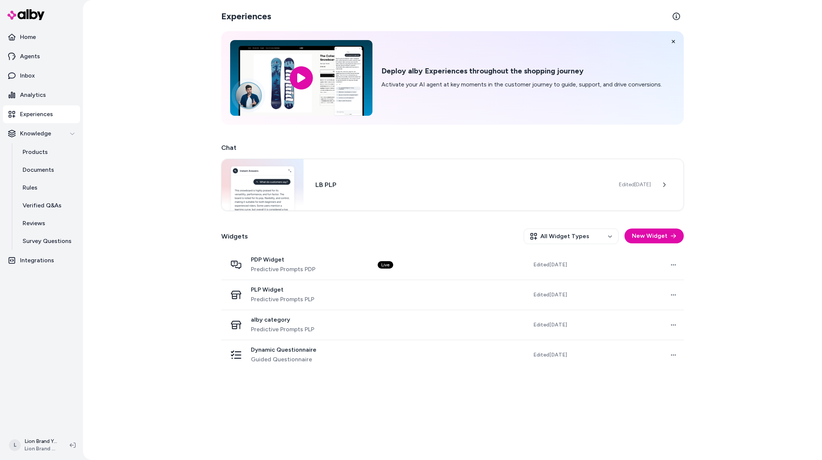  Describe the element at coordinates (522, 71) in the screenshot. I see `h2: Deploy alby Experiences throughout the shopping journey` at that location.